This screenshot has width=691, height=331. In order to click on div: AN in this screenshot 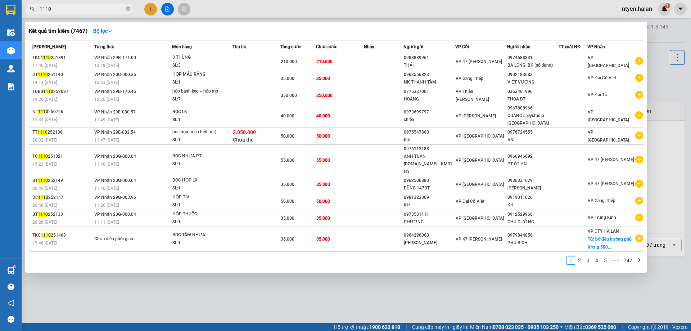, I will do `click(533, 140)`.